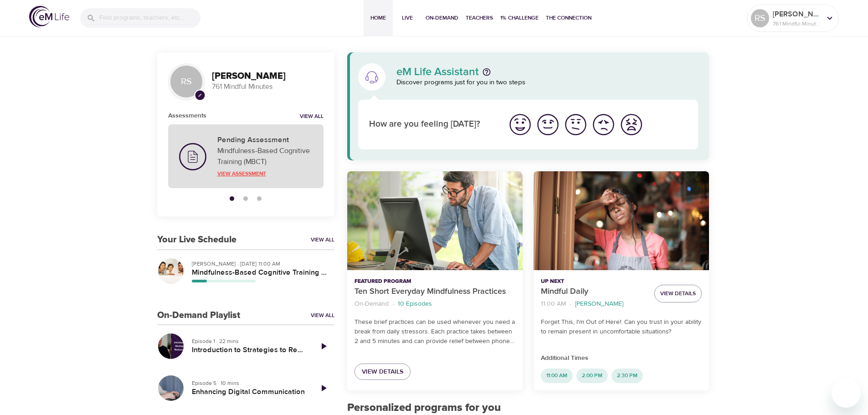  Describe the element at coordinates (520, 125) in the screenshot. I see `button: I'm feeling great` at that location.